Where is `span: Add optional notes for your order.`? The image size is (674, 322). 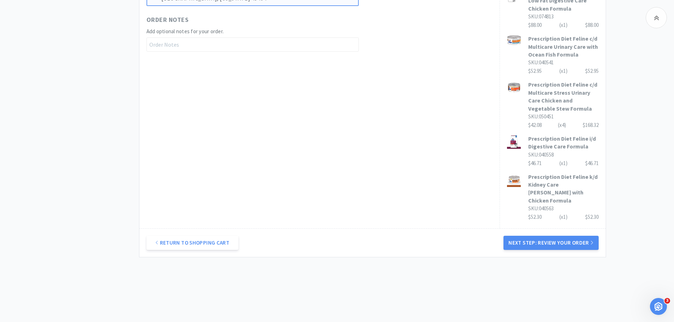 span: Add optional notes for your order. is located at coordinates (185, 31).